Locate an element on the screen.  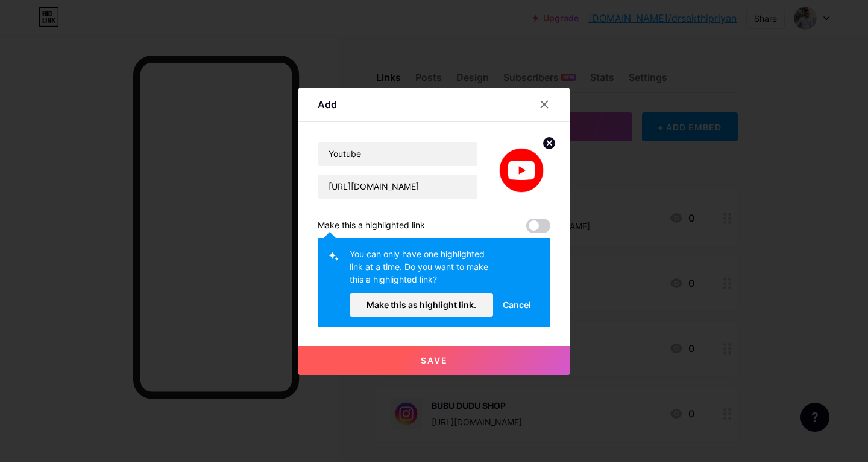
span: Cancel is located at coordinates (517, 304).